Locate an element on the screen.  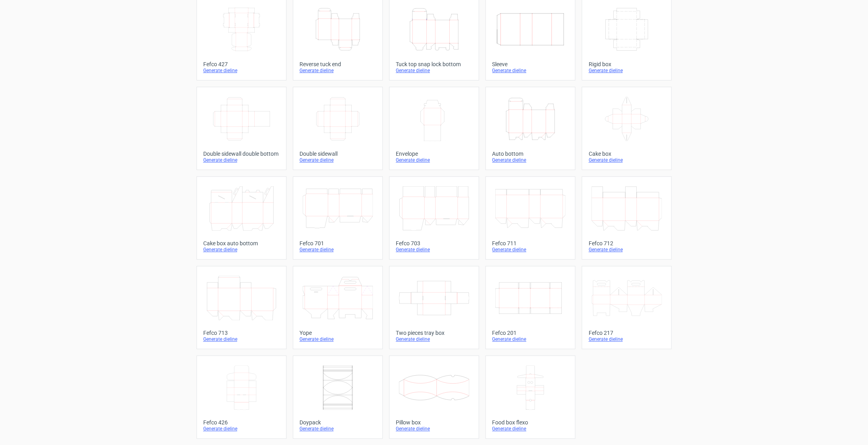
a: Pillow boxGenerate dieline is located at coordinates (434, 397).